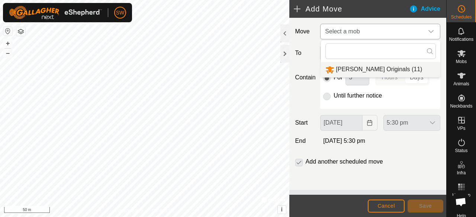 This screenshot has width=476, height=217. I want to click on span: VPs, so click(461, 129).